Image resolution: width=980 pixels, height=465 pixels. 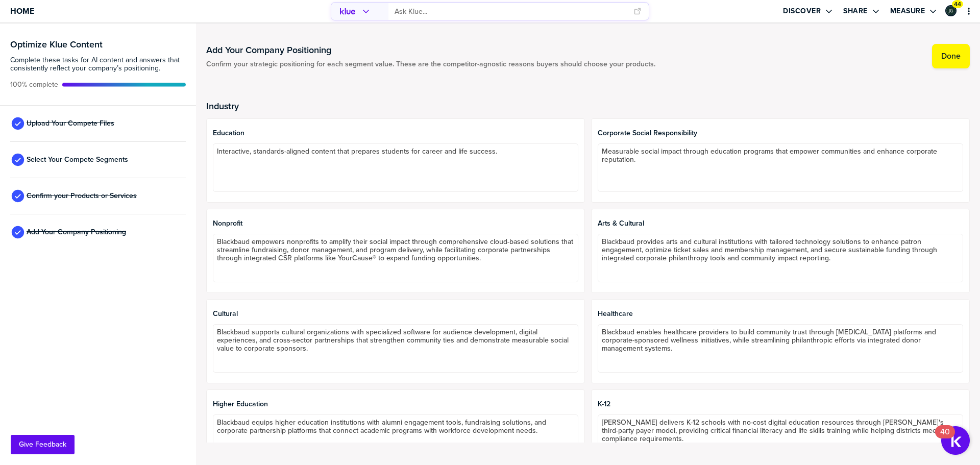 I want to click on span: Confirm your strategic positioning for each segment value. These are the competitor-agnostic reas..., so click(x=431, y=65).